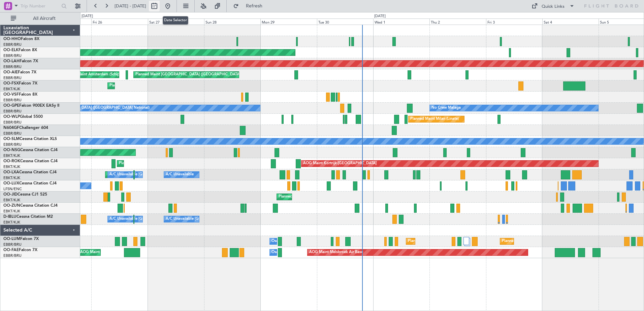 This screenshot has height=311, width=644. What do you see at coordinates (11, 239) in the screenshot?
I see `span: OO-LUM` at bounding box center [11, 239].